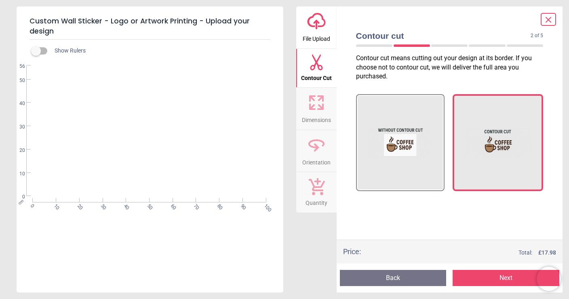 The width and height of the screenshot is (569, 299). I want to click on span: 100, so click(265, 205).